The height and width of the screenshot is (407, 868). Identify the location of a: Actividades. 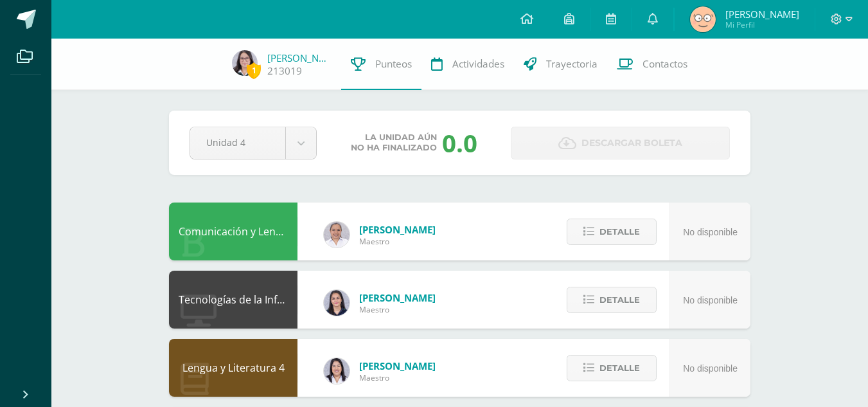
(467, 64).